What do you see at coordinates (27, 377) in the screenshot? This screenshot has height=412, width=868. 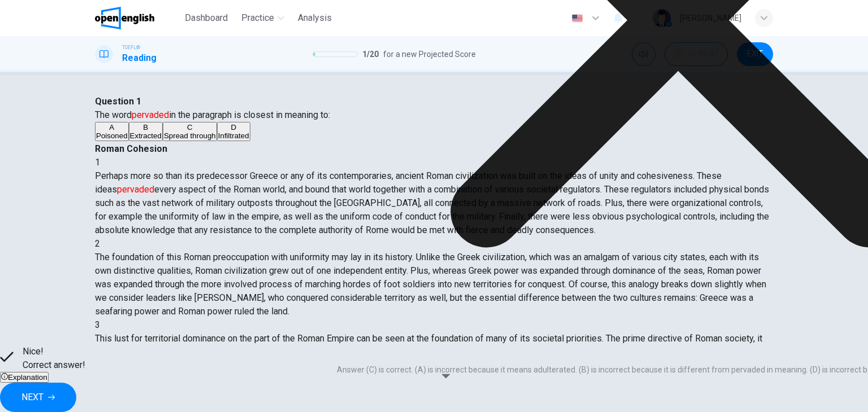 I see `span: Explanation` at bounding box center [27, 377].